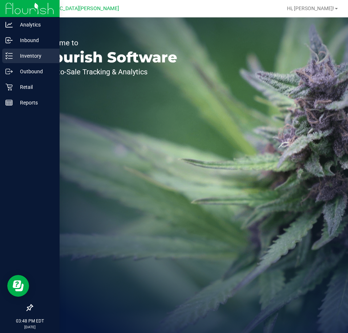 This screenshot has height=333, width=348. Describe the element at coordinates (108, 57) in the screenshot. I see `p: Flourish Software` at that location.